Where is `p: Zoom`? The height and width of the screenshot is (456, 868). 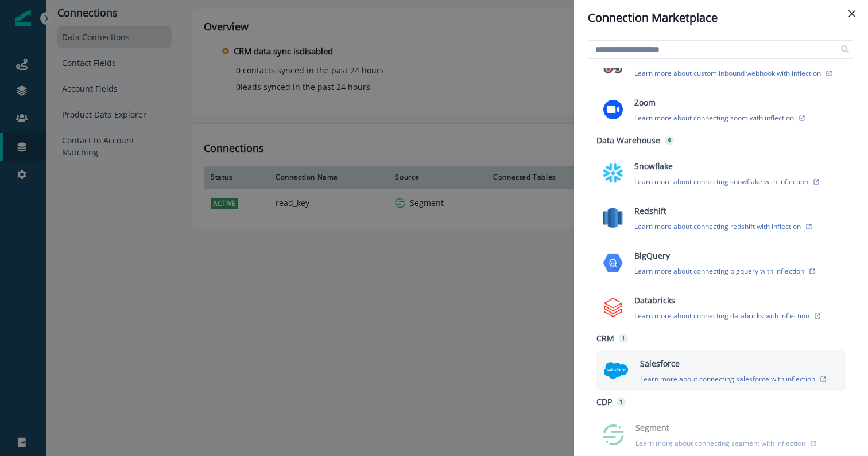 p: Zoom is located at coordinates (644, 102).